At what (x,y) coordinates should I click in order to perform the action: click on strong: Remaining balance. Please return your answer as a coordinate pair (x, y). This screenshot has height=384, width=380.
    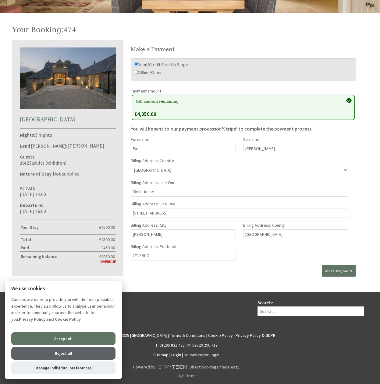
    Looking at the image, I should click on (60, 257).